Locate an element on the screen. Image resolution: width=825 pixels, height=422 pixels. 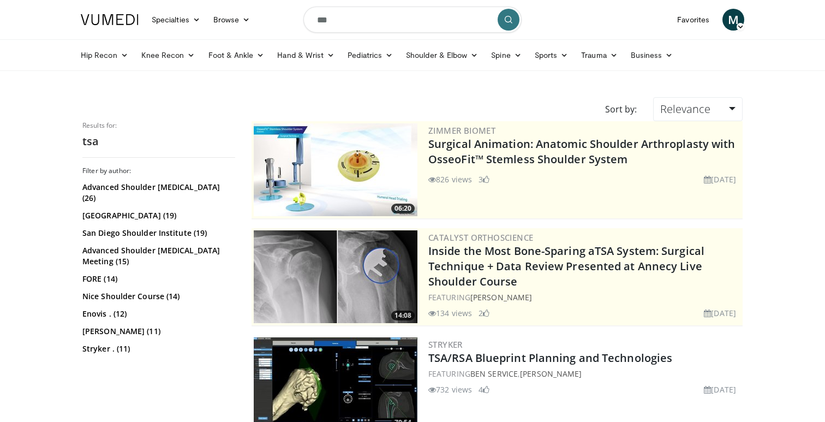
div: FEATURING is located at coordinates (584, 297).